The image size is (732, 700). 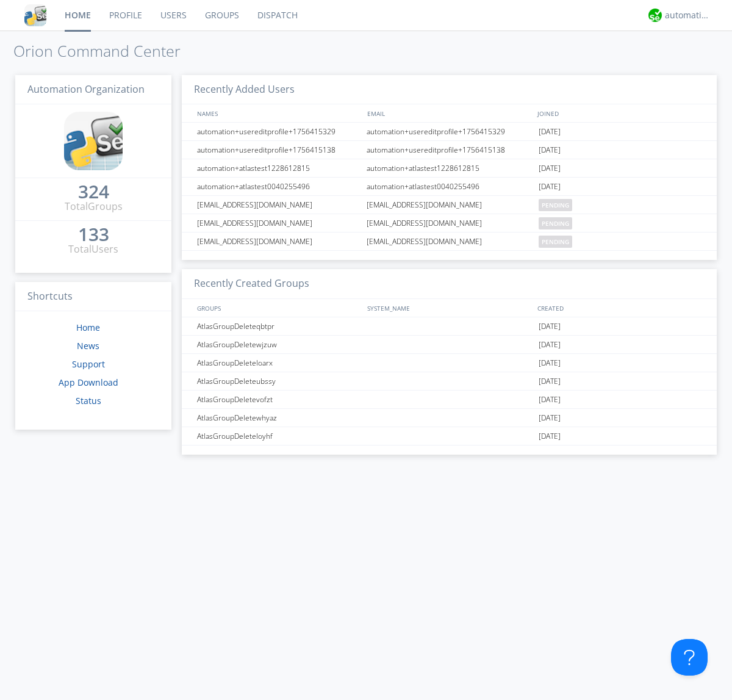 What do you see at coordinates (88, 346) in the screenshot?
I see `a: News` at bounding box center [88, 346].